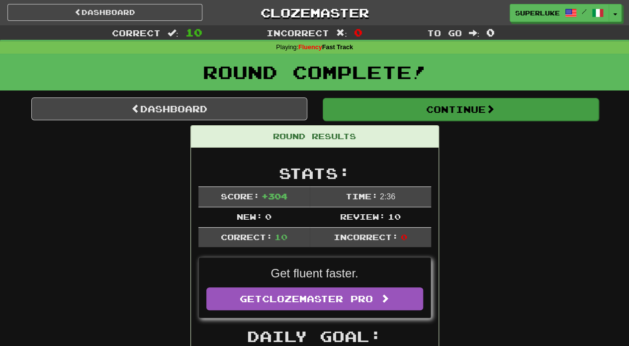 The image size is (629, 346). Describe the element at coordinates (249, 216) in the screenshot. I see `span: New:` at that location.